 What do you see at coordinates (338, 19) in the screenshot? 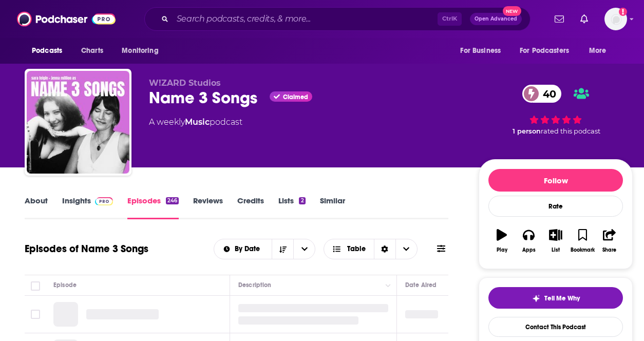
I see `div: Search podcasts, credits, & more...` at bounding box center [338, 19].